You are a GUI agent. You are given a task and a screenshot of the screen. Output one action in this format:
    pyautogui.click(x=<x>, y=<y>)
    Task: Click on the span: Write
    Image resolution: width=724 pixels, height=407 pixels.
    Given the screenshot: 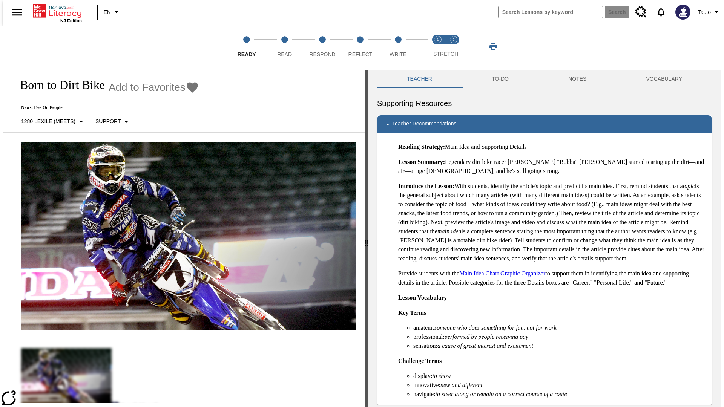 What is the action you would take?
    pyautogui.click(x=398, y=54)
    